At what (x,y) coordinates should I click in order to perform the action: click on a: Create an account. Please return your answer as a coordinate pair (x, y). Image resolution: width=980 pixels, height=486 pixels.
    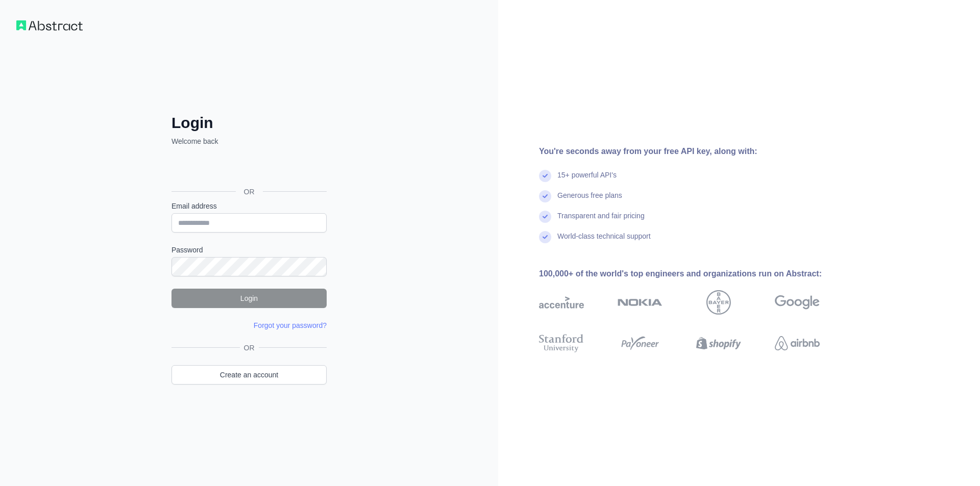
    Looking at the image, I should click on (249, 375).